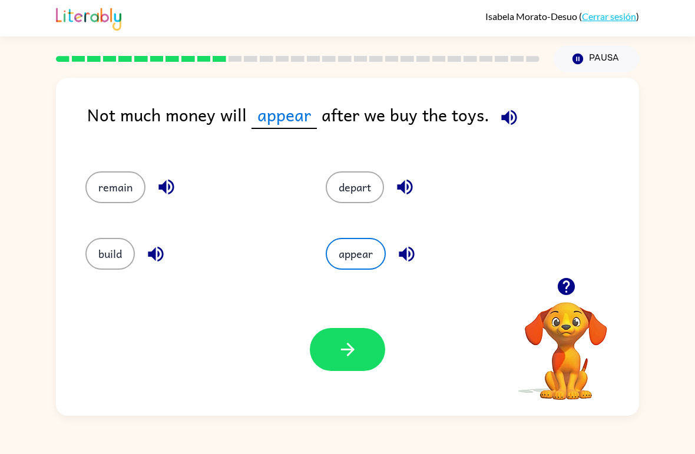 The height and width of the screenshot is (454, 695). I want to click on button: appear, so click(356, 254).